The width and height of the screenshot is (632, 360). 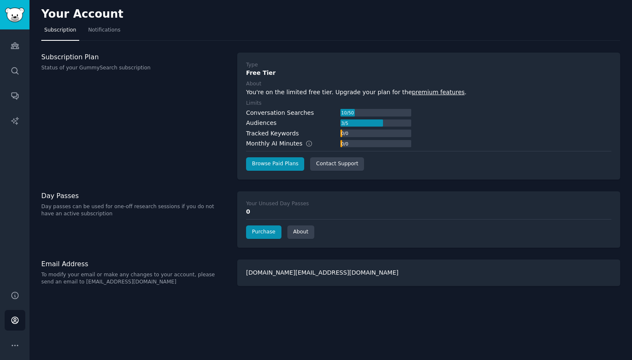 What do you see at coordinates (135, 57) in the screenshot?
I see `h3: Subscription Plan` at bounding box center [135, 57].